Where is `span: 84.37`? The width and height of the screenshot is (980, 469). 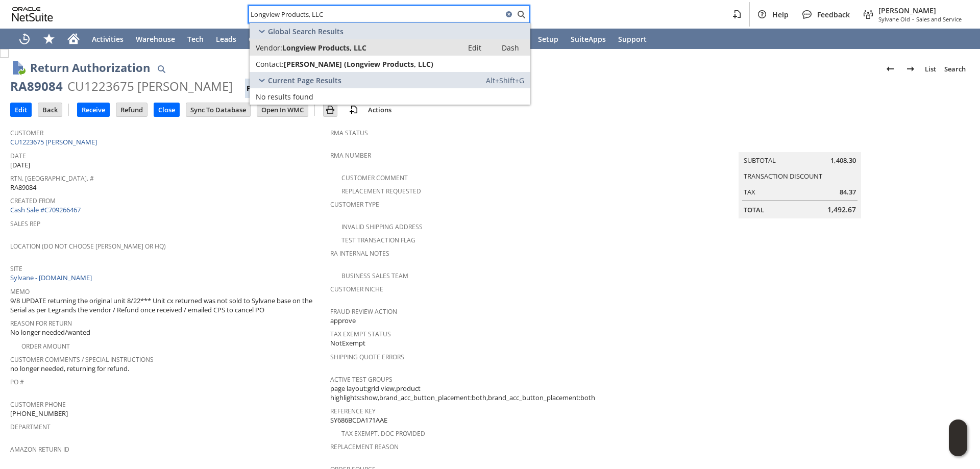 span: 84.37 is located at coordinates (847, 192).